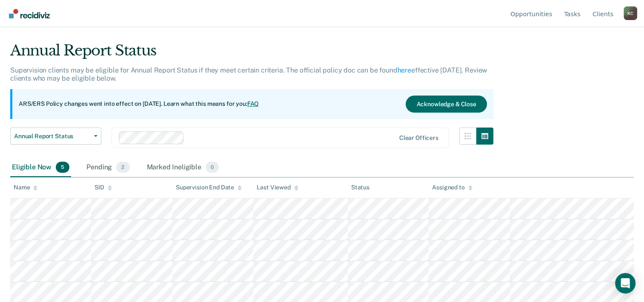 This screenshot has width=644, height=302. I want to click on span: 0, so click(212, 167).